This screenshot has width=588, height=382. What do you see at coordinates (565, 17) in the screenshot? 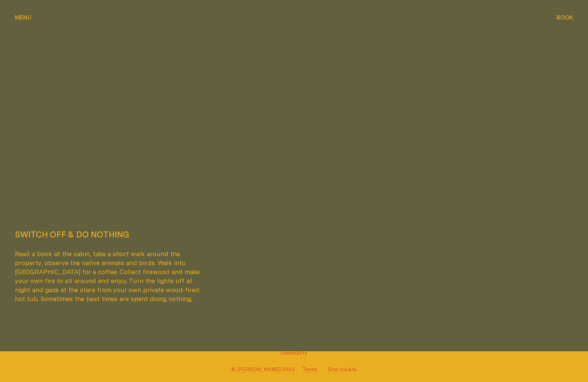
I see `span: Book` at bounding box center [565, 17].